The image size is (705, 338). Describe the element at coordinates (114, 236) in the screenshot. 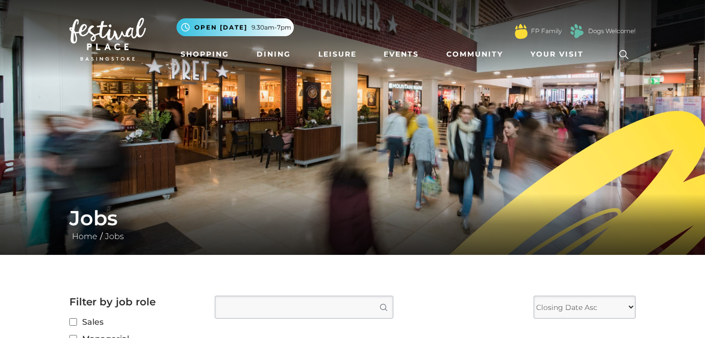

I see `a: Jobs` at that location.